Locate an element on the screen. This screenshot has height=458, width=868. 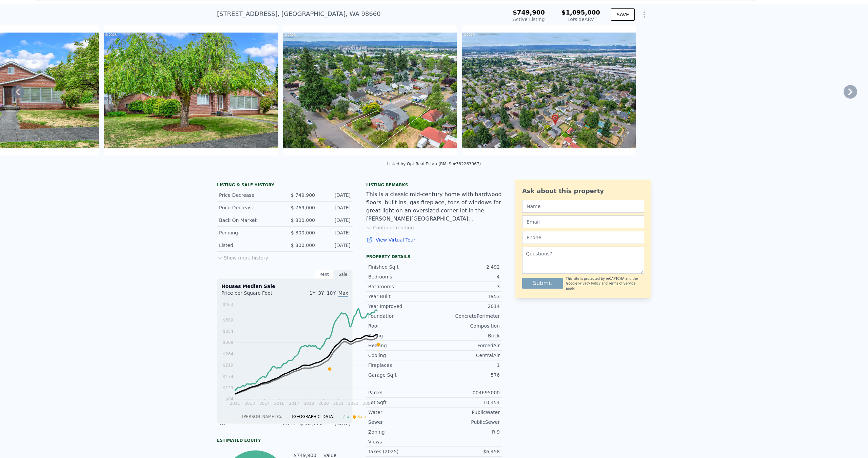
div: Sewer is located at coordinates (401, 422).